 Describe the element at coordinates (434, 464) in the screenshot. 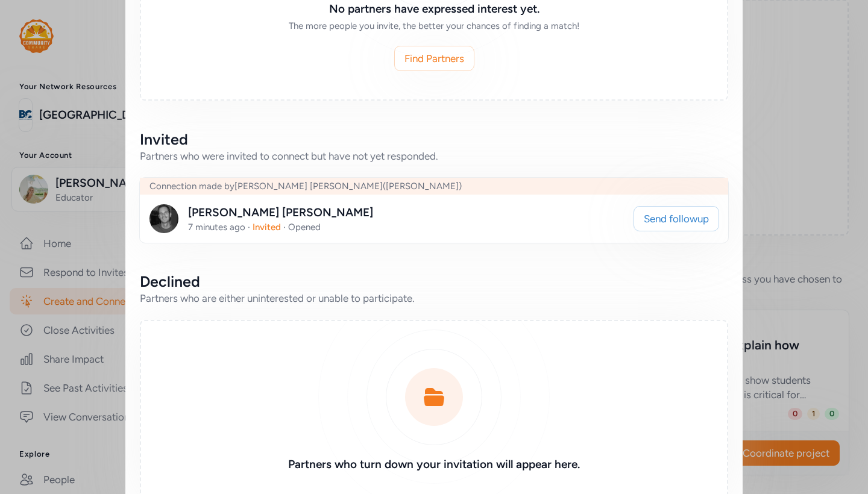

I see `h3: Partners who turn down your invitation will appear here.` at that location.